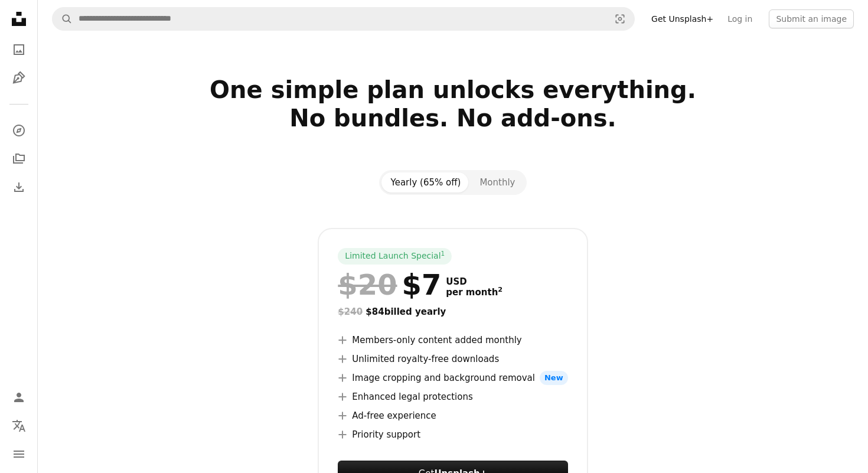 The width and height of the screenshot is (868, 473). Describe the element at coordinates (452, 397) in the screenshot. I see `li: Enhanced legal protections` at that location.